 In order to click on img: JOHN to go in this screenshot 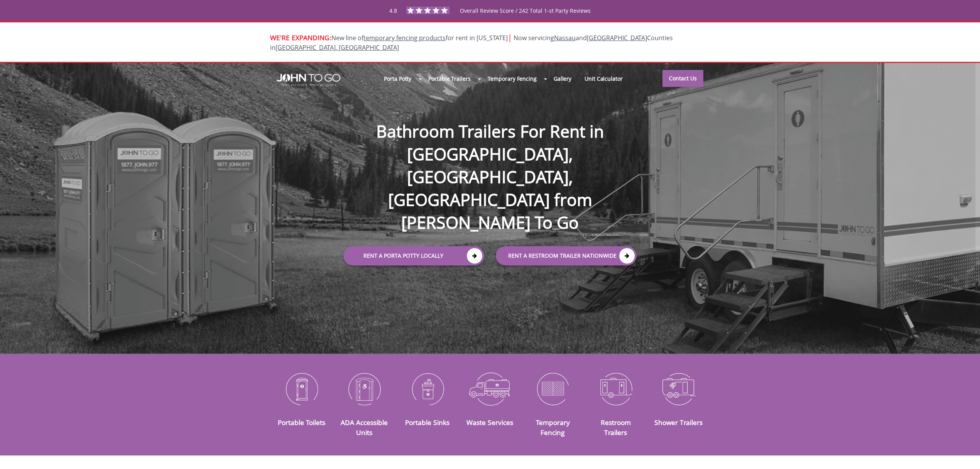, I will do `click(308, 80)`.